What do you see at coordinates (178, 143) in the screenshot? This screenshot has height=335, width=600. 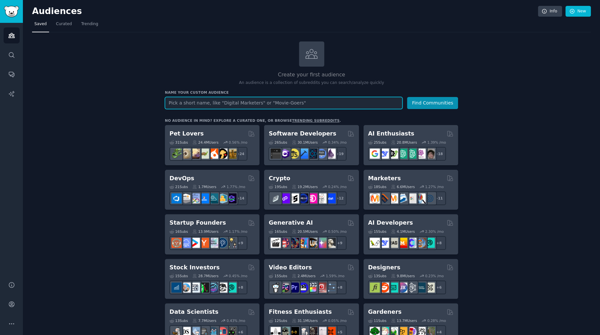 I see `div: 31 Sub s` at bounding box center [178, 143].